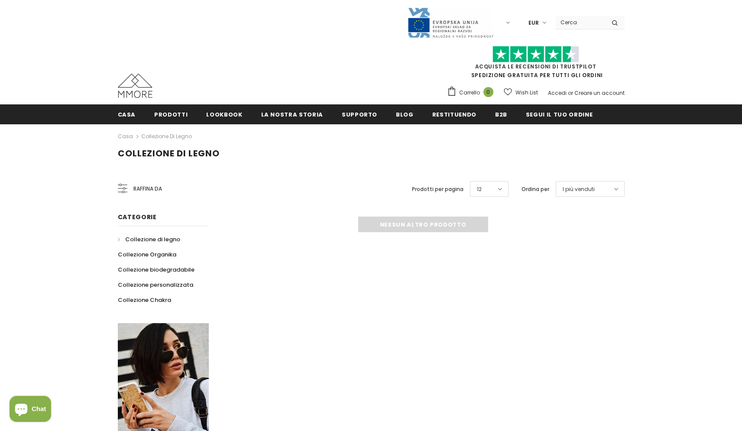 The height and width of the screenshot is (431, 742). What do you see at coordinates (156, 270) in the screenshot?
I see `a: Collezione biodegradabile` at bounding box center [156, 270].